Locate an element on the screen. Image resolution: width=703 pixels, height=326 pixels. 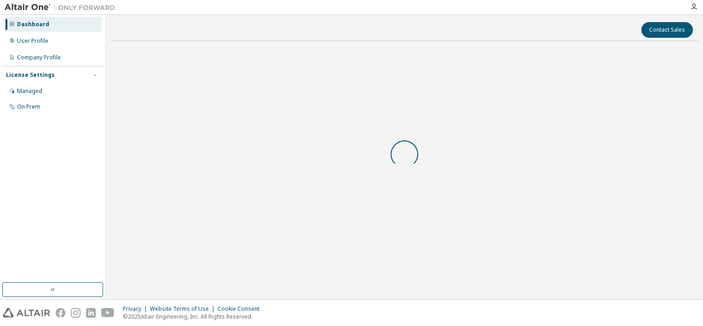
button: Contact Sales is located at coordinates (667, 30).